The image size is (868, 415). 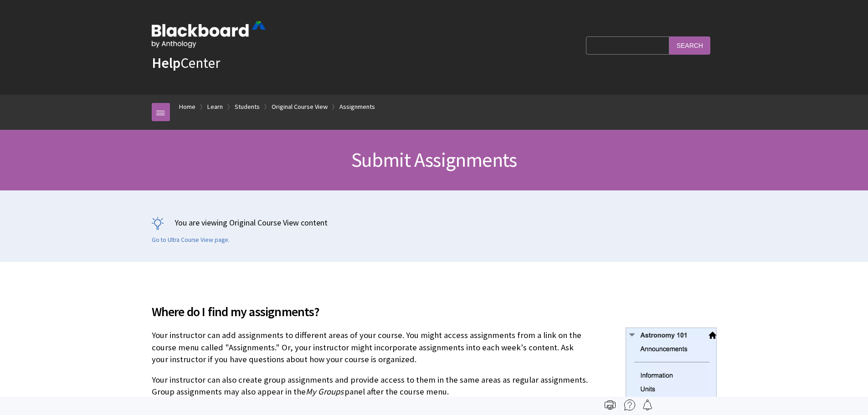 What do you see at coordinates (209, 35) in the screenshot?
I see `img: Blackboard by Anthology` at bounding box center [209, 35].